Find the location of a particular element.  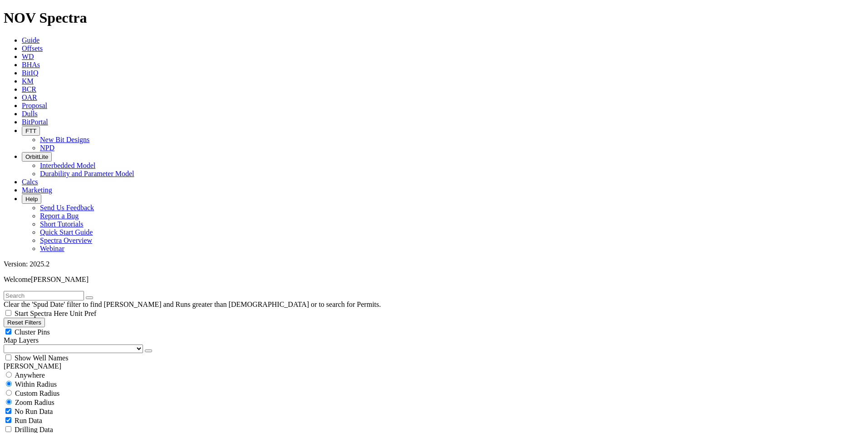

span: OAR is located at coordinates (30, 97).